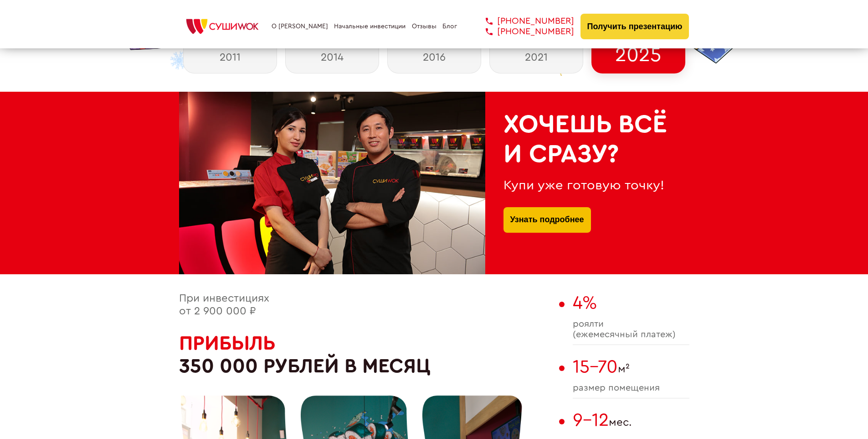 This screenshot has height=439, width=868. I want to click on span: Прибыль, so click(227, 343).